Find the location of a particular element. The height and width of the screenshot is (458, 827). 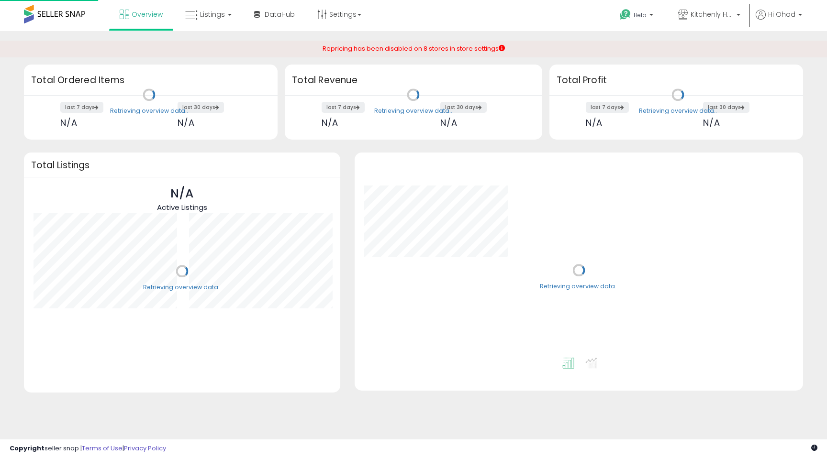

span: DataHub is located at coordinates (279, 14).